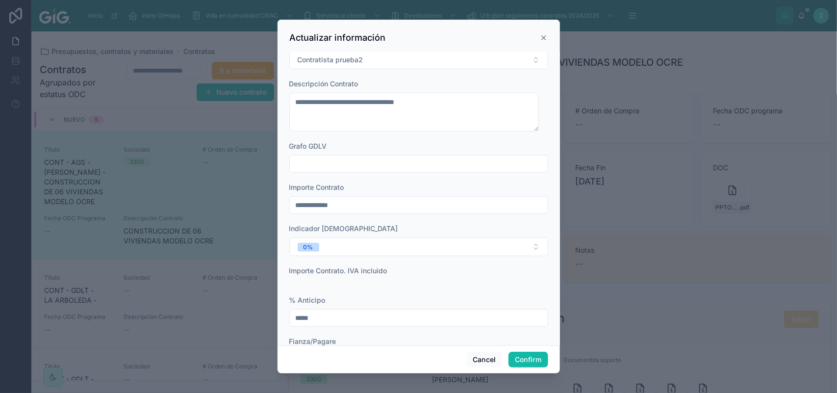  Describe the element at coordinates (485, 360) in the screenshot. I see `button: Cancel` at that location.